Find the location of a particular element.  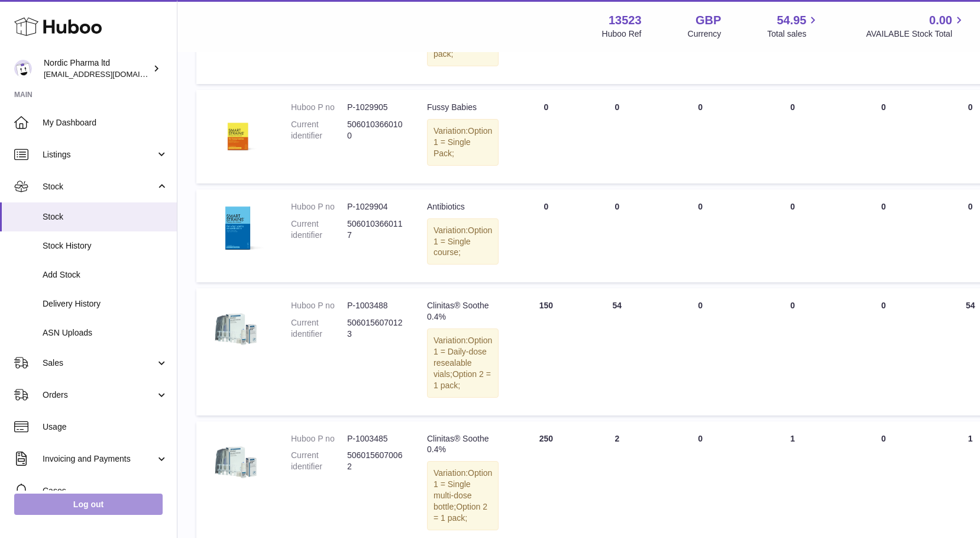

span: Sales is located at coordinates (99, 362).